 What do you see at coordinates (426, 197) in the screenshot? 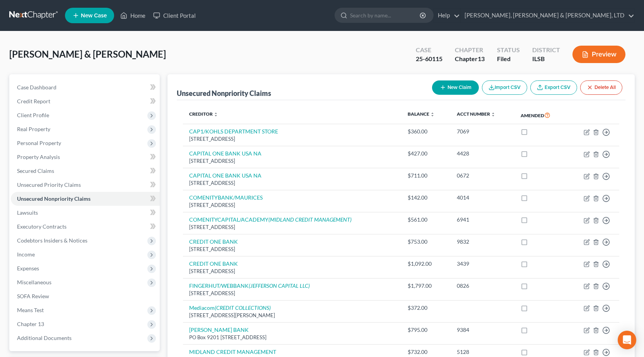
I see `div: $142.00` at bounding box center [426, 197].